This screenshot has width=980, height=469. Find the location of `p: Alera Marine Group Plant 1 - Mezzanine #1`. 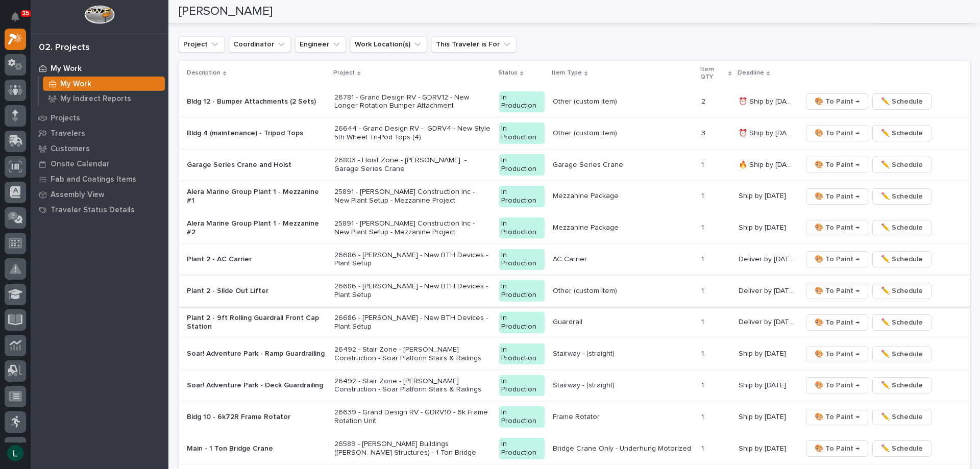

p: Alera Marine Group Plant 1 - Mezzanine #1 is located at coordinates (256, 196).